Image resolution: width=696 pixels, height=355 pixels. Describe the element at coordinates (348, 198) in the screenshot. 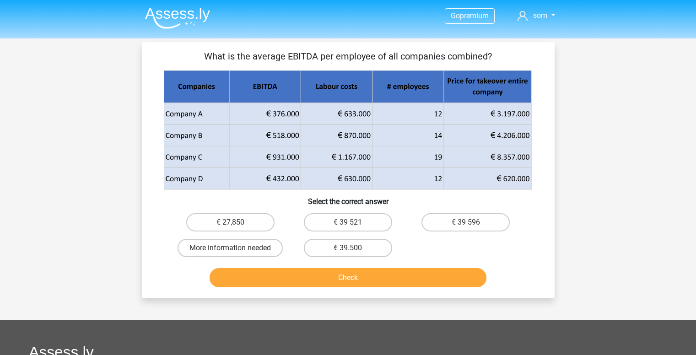

I see `h6: Select the correct answer` at that location.